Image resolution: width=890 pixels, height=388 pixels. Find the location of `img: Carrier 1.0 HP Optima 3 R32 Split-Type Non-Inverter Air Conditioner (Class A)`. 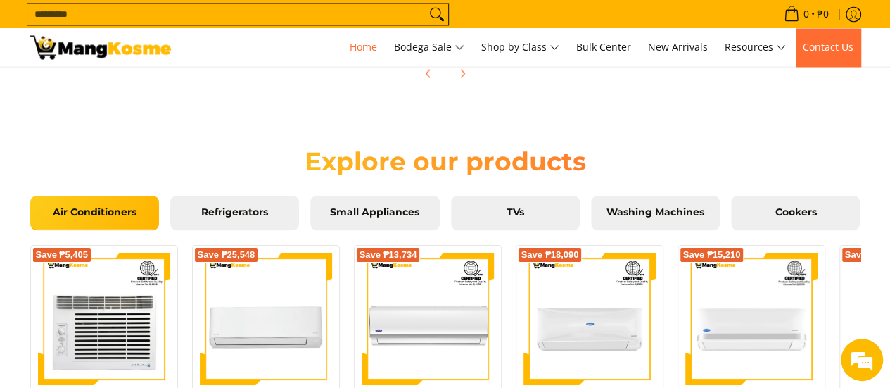

img: Carrier 1.0 HP Optima 3 R32 Split-Type Non-Inverter Air Conditioner (Class A) is located at coordinates (428, 318).